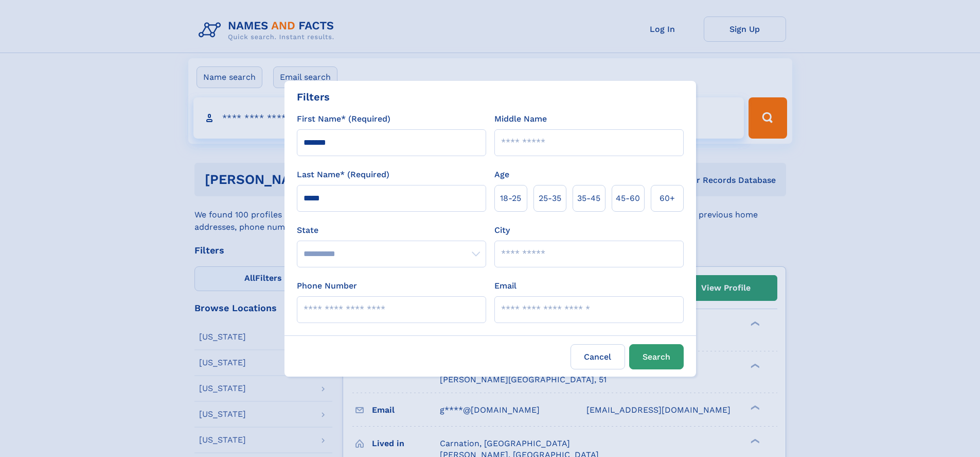  I want to click on span: 35‑45, so click(588, 199).